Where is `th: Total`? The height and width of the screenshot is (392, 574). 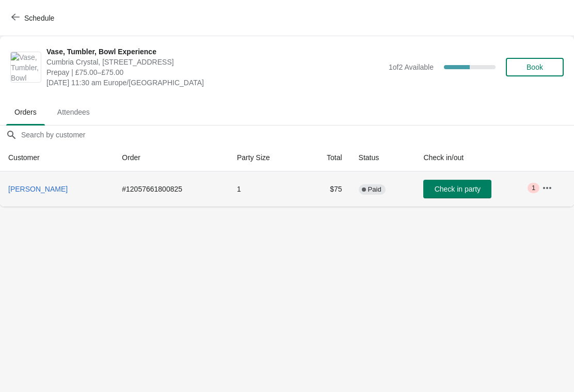
th: Total is located at coordinates (326, 158).